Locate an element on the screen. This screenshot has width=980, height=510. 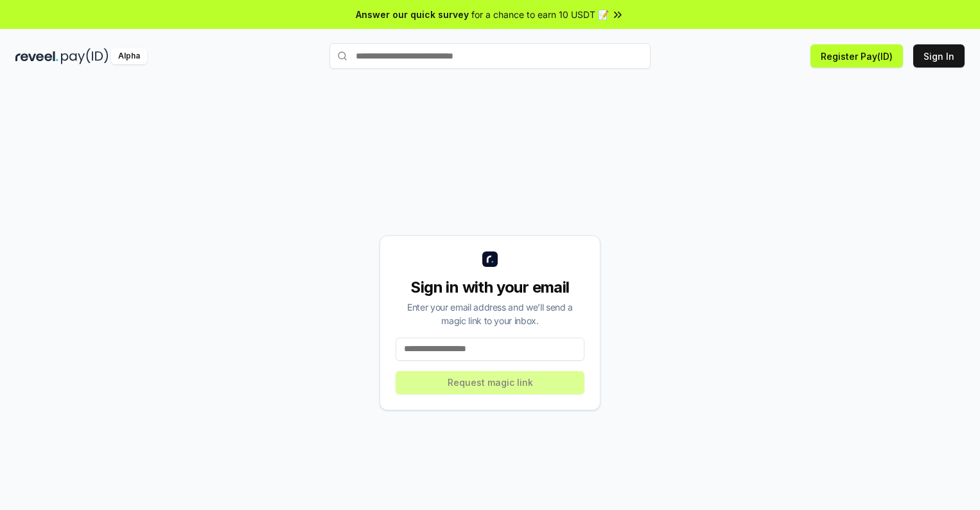
span: Answer our quick survey is located at coordinates (413, 14).